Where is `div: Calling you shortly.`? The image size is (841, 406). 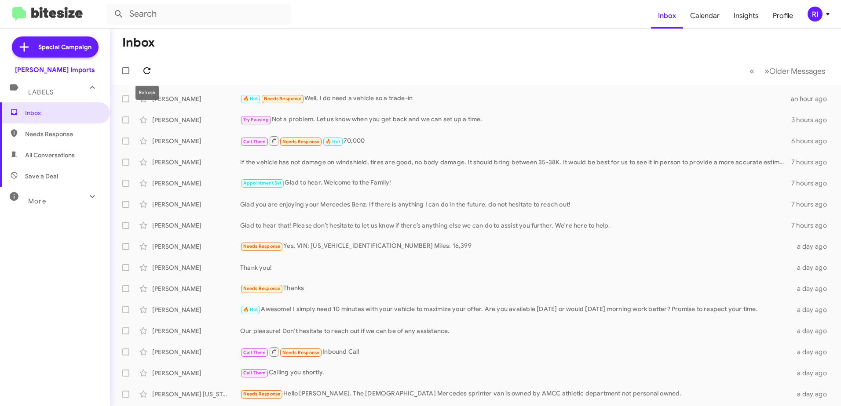 div: Calling you shortly. is located at coordinates (516, 373).